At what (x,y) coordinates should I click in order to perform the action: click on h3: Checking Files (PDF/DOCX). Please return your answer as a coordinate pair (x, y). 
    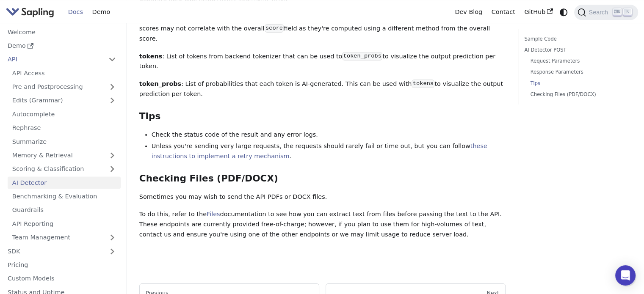
    Looking at the image, I should click on (322, 179).